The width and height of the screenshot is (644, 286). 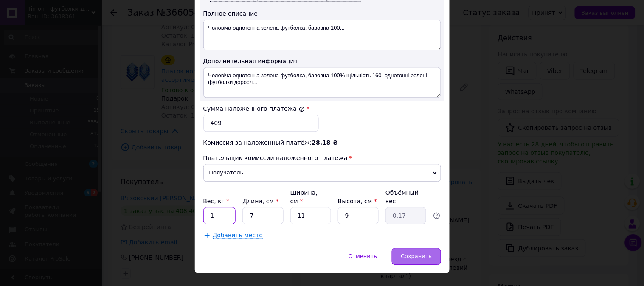 What do you see at coordinates (275, 157) in the screenshot?
I see `span: Плательщик комиссии наложенного платежа` at bounding box center [275, 157].